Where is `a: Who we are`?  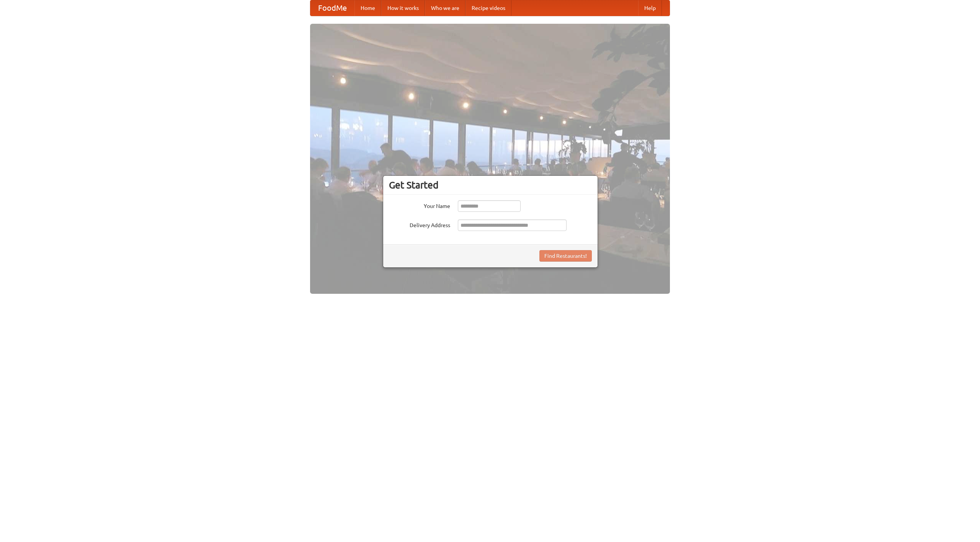 a: Who we are is located at coordinates (445, 8).